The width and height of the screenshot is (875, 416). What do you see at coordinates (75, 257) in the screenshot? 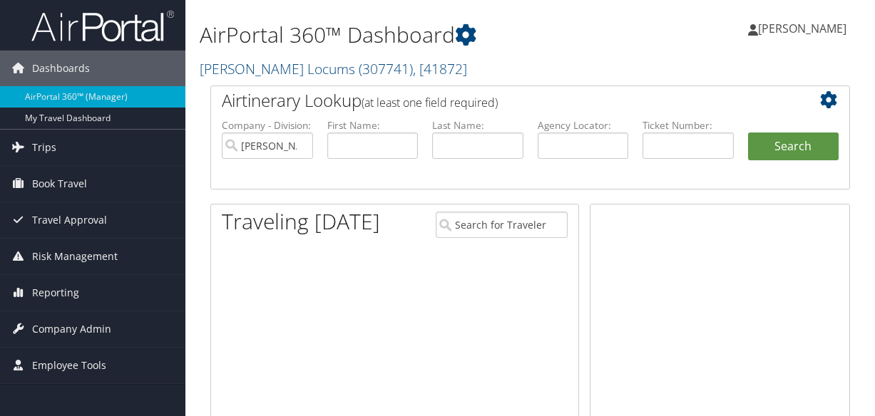
I see `span: Risk Management` at bounding box center [75, 257].